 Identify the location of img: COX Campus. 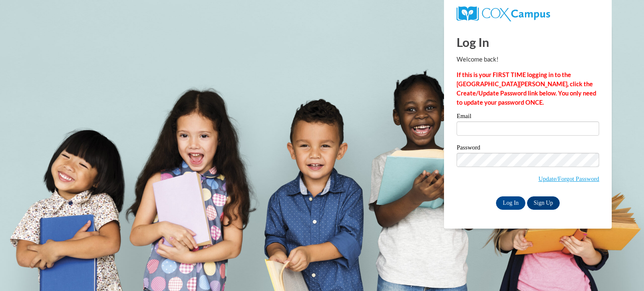
(503, 14).